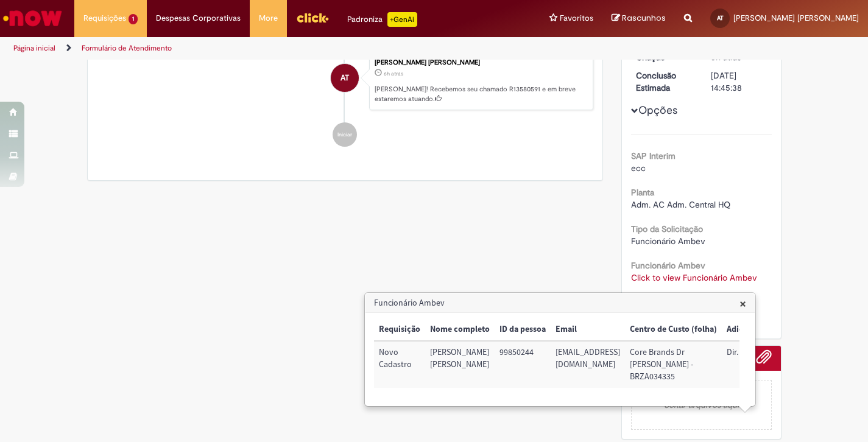 This screenshot has height=442, width=868. Describe the element at coordinates (653, 156) in the screenshot. I see `b: SAP Interim` at that location.